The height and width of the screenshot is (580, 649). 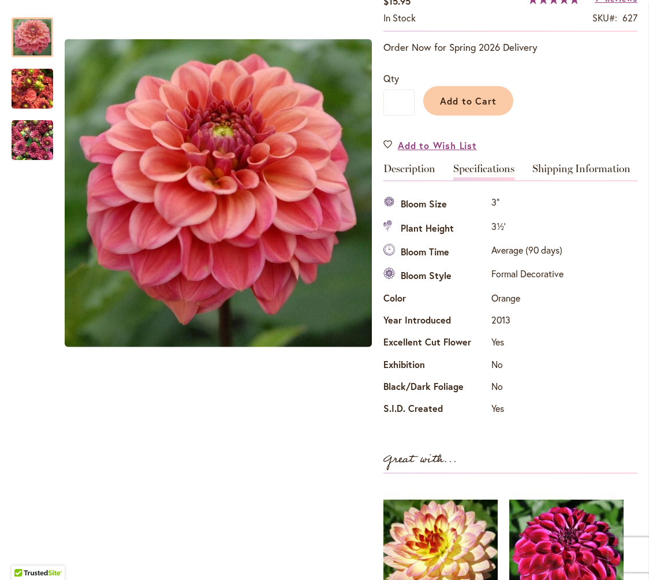 What do you see at coordinates (528, 205) in the screenshot?
I see `td: 3"` at bounding box center [528, 205].